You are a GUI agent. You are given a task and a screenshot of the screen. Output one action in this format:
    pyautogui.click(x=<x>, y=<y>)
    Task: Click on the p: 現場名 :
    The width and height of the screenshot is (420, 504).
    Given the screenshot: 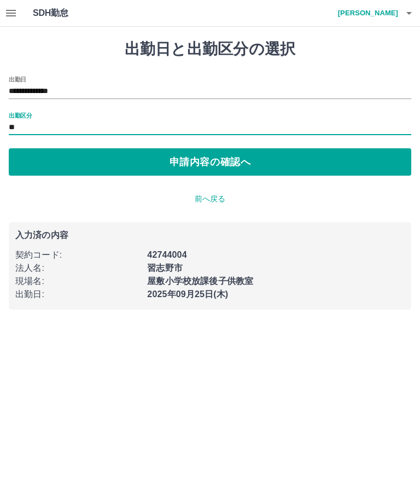 What is the action you would take?
    pyautogui.click(x=77, y=281)
    